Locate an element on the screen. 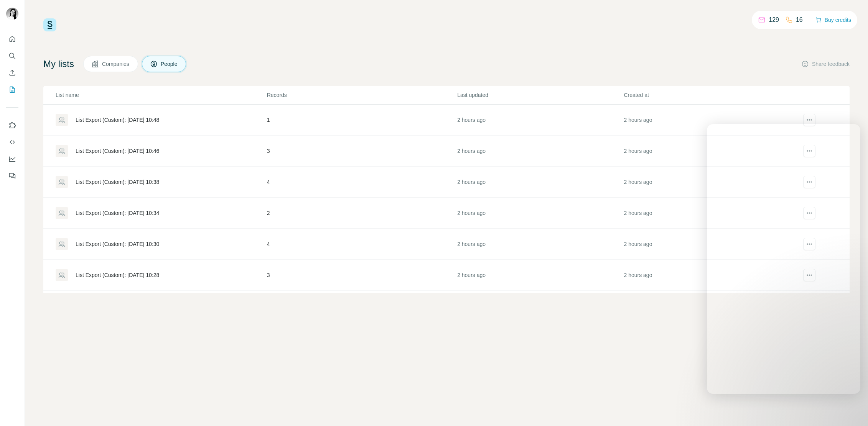 Image resolution: width=868 pixels, height=426 pixels. button: Buy credits is located at coordinates (833, 20).